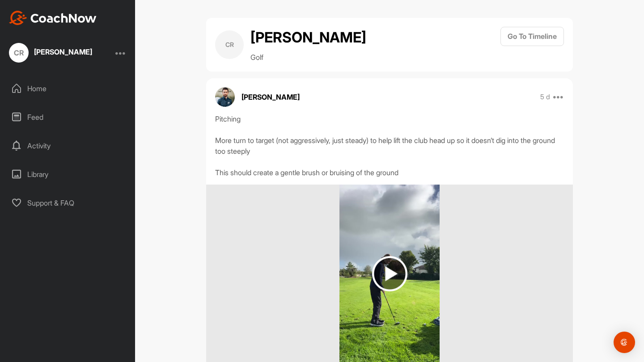  What do you see at coordinates (624, 342) in the screenshot?
I see `div: Open Intercom Messenger` at bounding box center [624, 342].